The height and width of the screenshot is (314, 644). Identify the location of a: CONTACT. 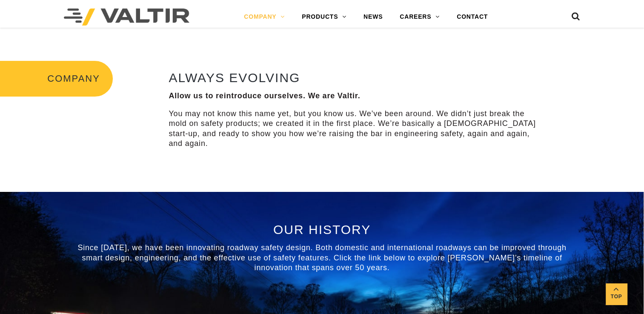
(472, 17).